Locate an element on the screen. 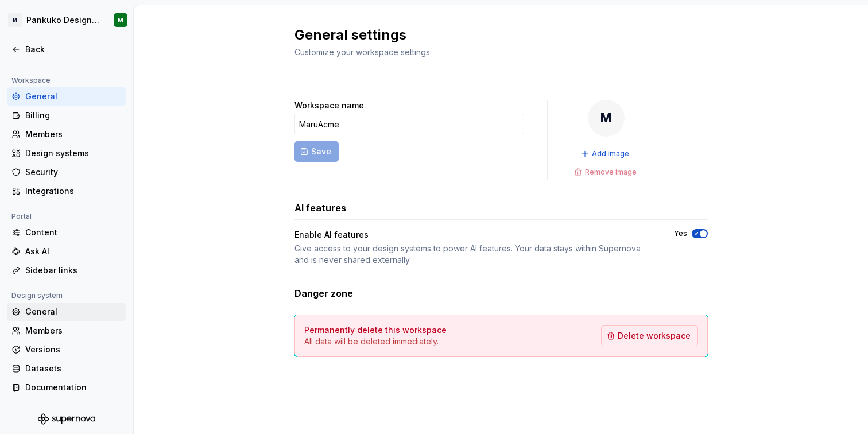  div: Ask AI is located at coordinates (73, 252).